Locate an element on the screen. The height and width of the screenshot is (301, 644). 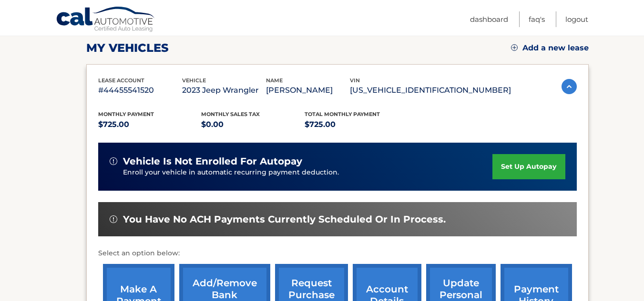
span: name is located at coordinates (274, 80).